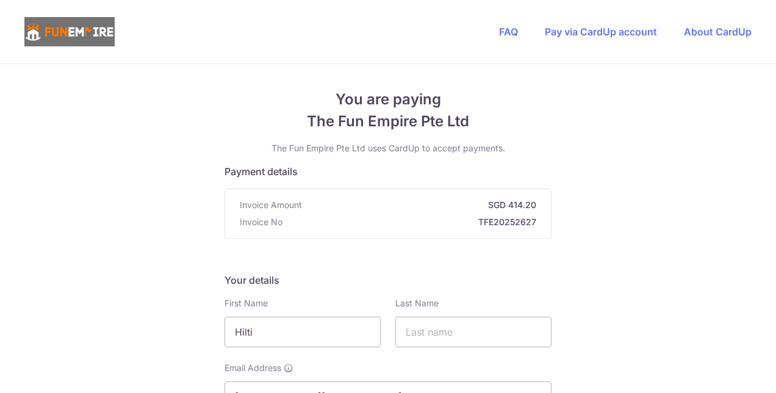 The image size is (776, 393). Describe the element at coordinates (473, 332) in the screenshot. I see `input: Last name` at that location.